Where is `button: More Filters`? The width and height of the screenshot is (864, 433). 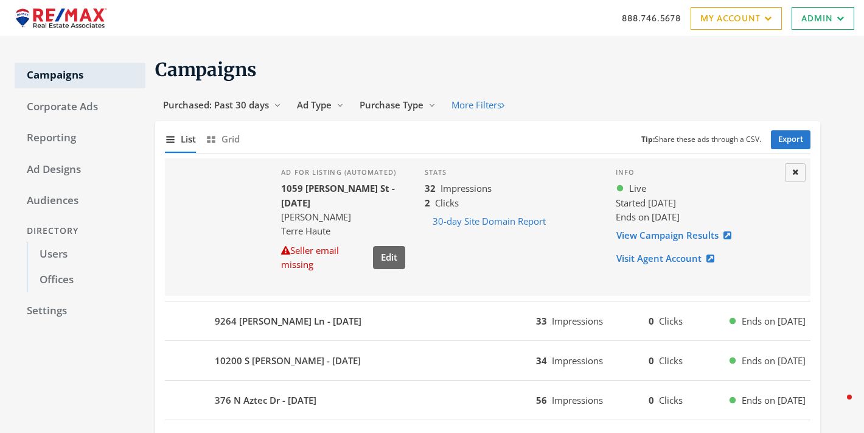 button: More Filters is located at coordinates (478, 105).